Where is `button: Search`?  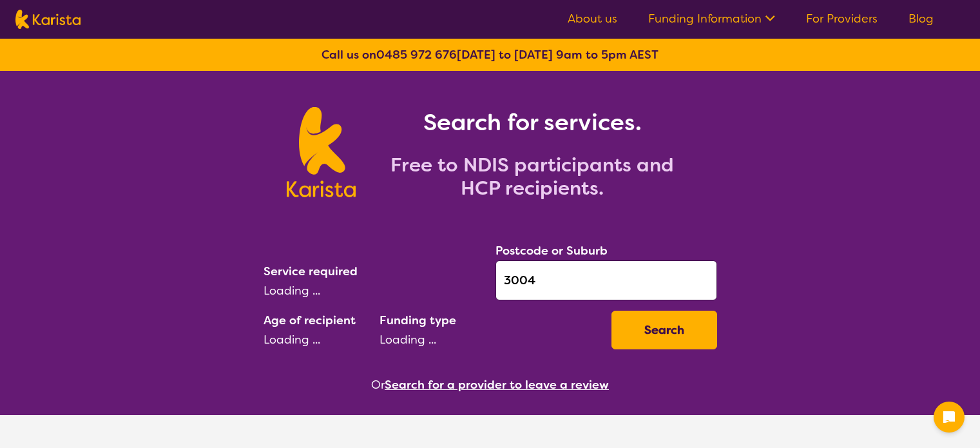 button: Search is located at coordinates (665, 330).